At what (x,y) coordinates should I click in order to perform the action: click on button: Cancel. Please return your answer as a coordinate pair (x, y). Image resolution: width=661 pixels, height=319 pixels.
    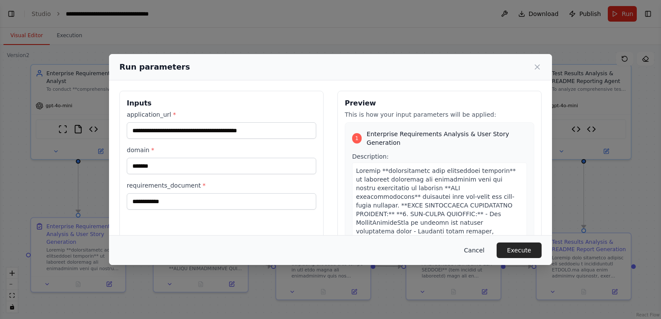
    Looking at the image, I should click on (474, 250).